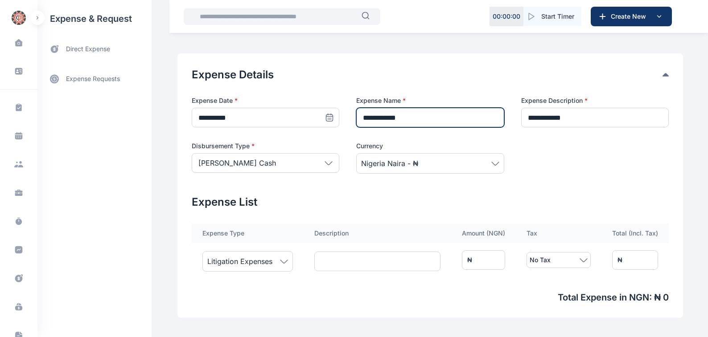 This screenshot has width=708, height=337. Describe the element at coordinates (95, 49) in the screenshot. I see `a: direct expense` at that location.